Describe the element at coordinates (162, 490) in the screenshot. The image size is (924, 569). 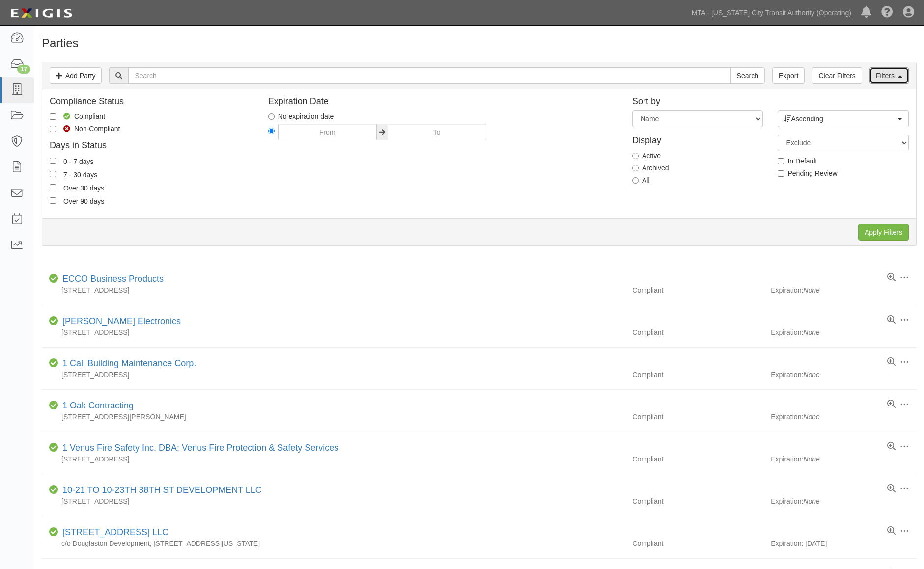
I see `a: 10-21 TO 10-23TH 38TH ST DEVELOPMENT LLC` at that location.